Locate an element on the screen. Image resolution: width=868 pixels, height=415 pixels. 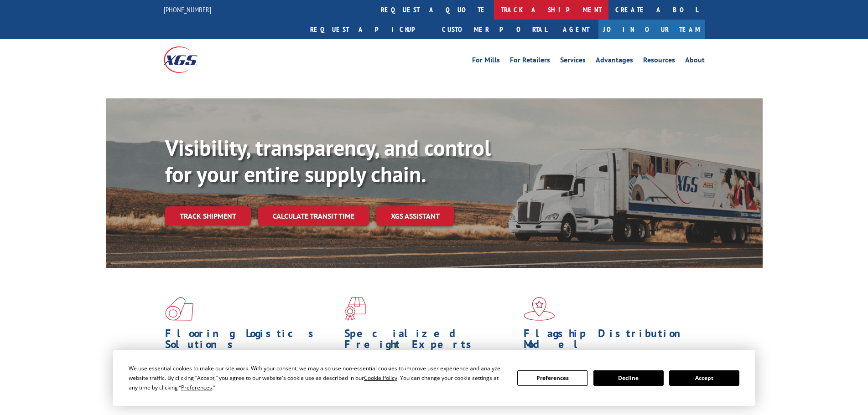
img: xgs-icon-focused-on-flooring-red is located at coordinates (355, 309).